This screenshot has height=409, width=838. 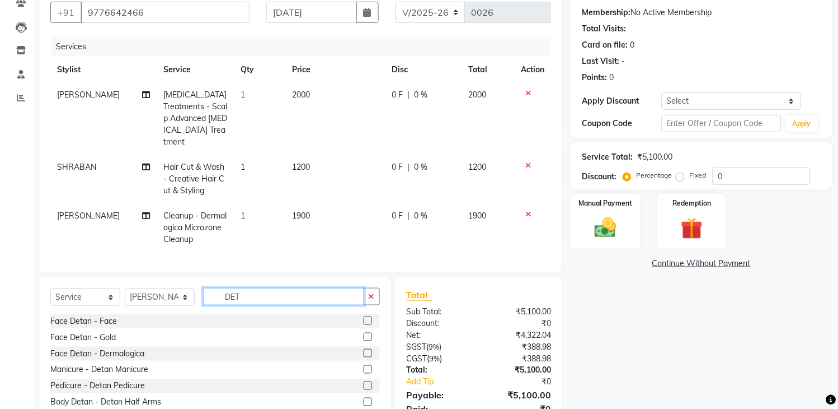 What do you see at coordinates (424, 69) in the screenshot?
I see `th: Disc` at bounding box center [424, 69].